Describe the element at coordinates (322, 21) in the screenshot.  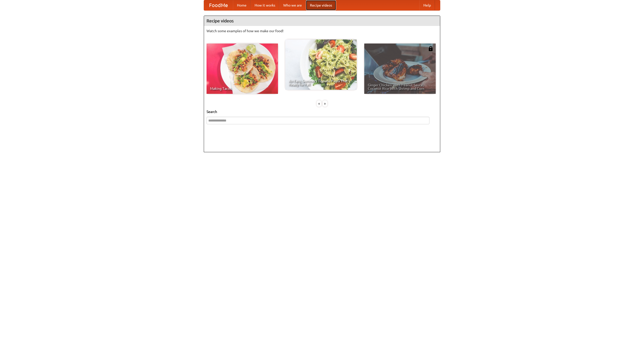
I see `h4: Recipe videos` at that location.